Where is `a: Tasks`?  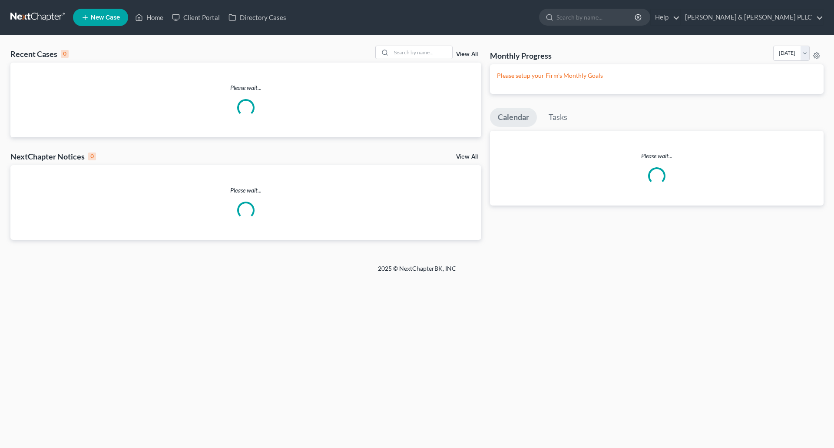 a: Tasks is located at coordinates (558, 117).